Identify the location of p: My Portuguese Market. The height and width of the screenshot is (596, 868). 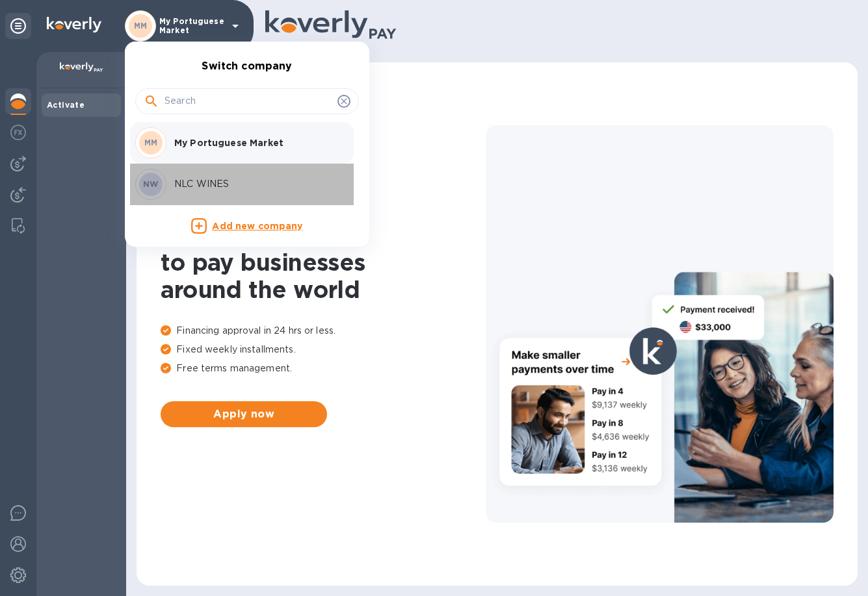
(256, 143).